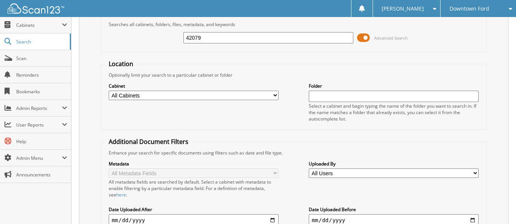 The image size is (516, 224). Describe the element at coordinates (41, 42) in the screenshot. I see `span: Search` at that location.